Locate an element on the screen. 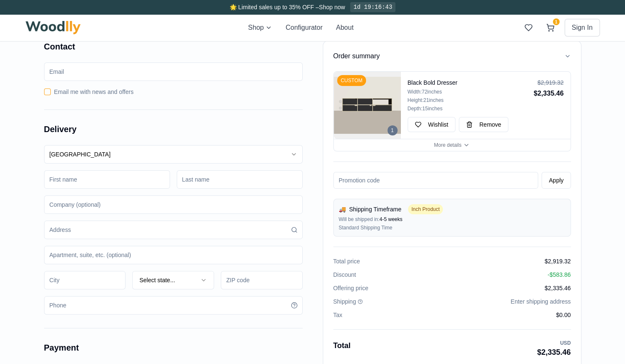 This screenshot has width=625, height=364. div: USD is located at coordinates (553, 343).